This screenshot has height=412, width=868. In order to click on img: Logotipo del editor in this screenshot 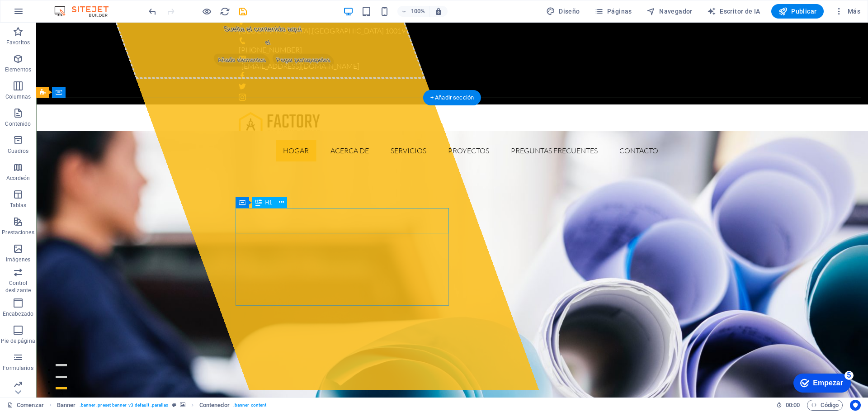, I will do `click(86, 12)`.